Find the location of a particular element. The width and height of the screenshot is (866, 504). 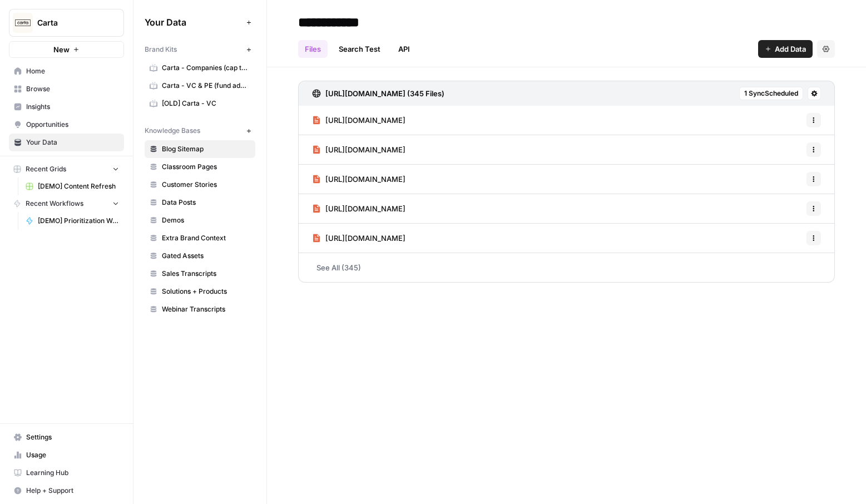

span: Recent Grids is located at coordinates (46, 169).